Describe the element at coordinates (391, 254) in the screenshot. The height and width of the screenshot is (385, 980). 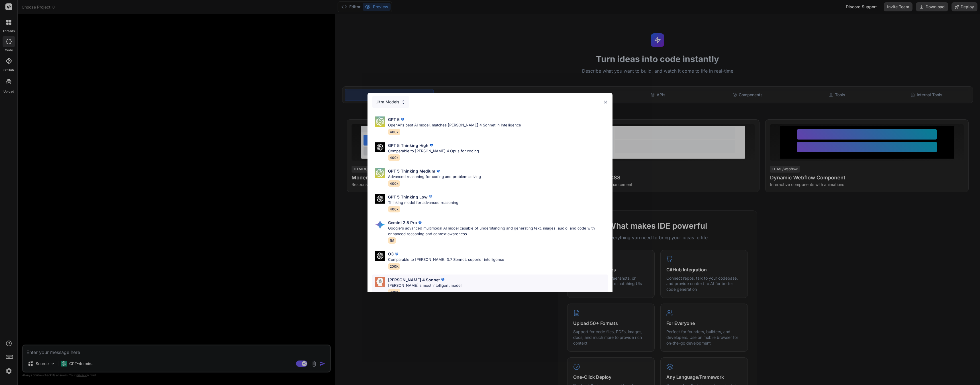
I see `p: O3` at that location.